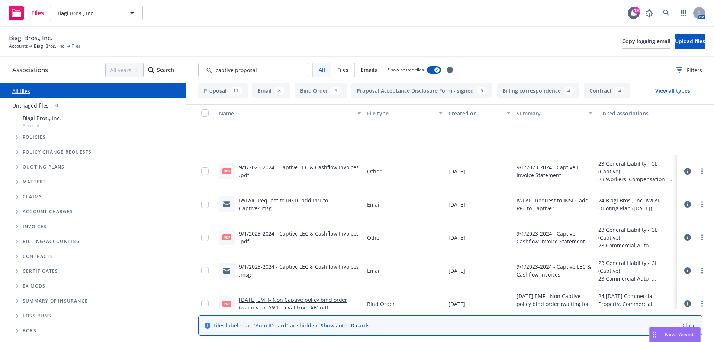  What do you see at coordinates (479, 113) in the screenshot?
I see `button: Created on` at bounding box center [479, 113].